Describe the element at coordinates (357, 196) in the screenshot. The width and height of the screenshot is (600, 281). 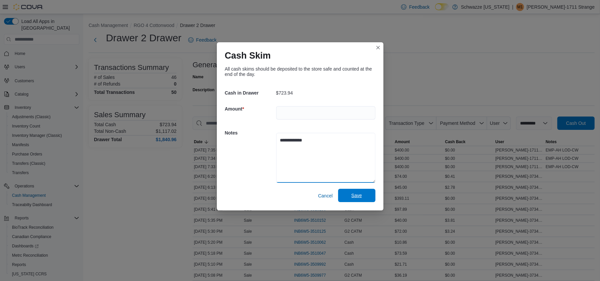
I see `button: Save` at that location.